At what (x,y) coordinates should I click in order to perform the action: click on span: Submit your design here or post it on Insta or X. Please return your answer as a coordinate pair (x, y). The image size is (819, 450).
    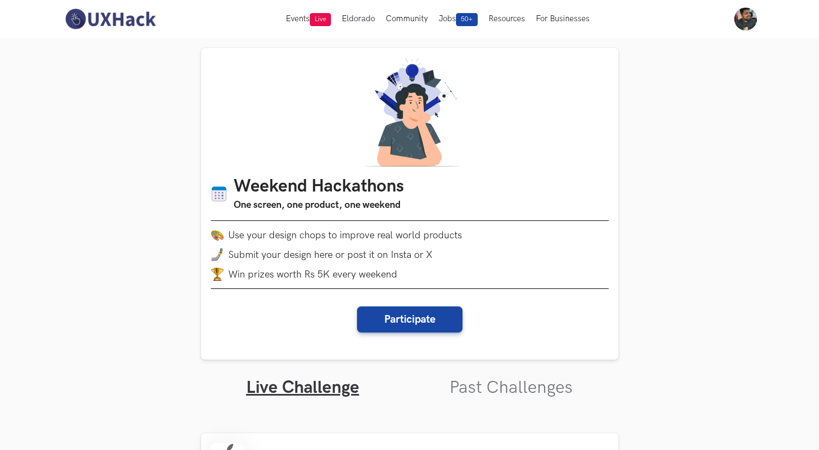
    Looking at the image, I should click on (331, 254).